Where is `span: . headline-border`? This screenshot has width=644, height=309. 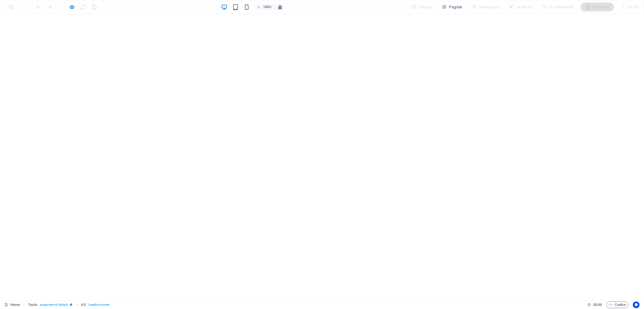 span: . headline-border is located at coordinates (99, 305).